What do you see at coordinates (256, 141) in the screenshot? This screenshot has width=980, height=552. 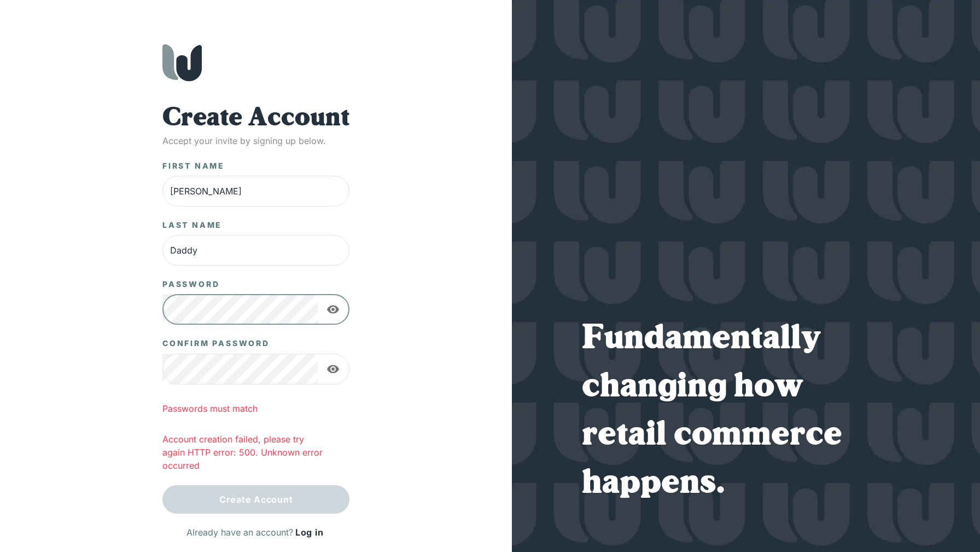 I see `p: Accept your invite by signing up below.` at bounding box center [256, 141].